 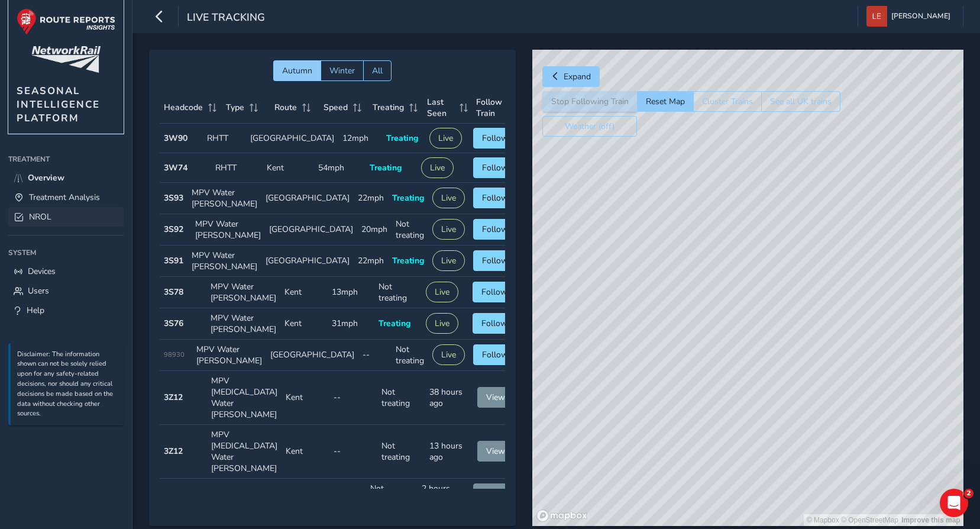 What do you see at coordinates (336, 107) in the screenshot?
I see `span: Speed` at bounding box center [336, 107].